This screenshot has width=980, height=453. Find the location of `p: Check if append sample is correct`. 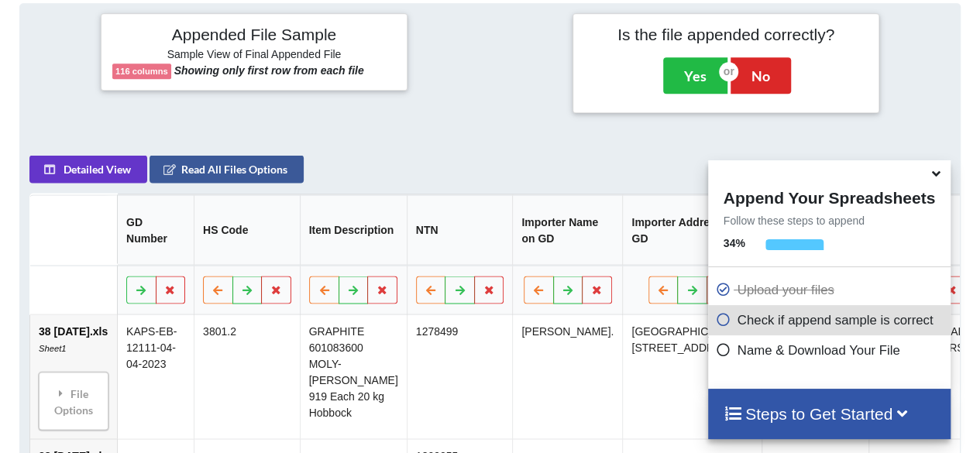

p: Check if append sample is correct is located at coordinates (831, 320).